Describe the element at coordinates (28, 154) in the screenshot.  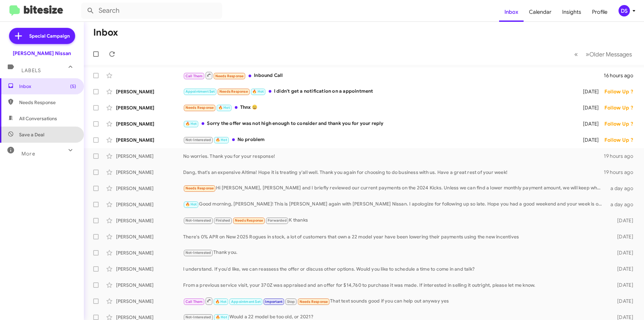
I see `span: More` at that location.